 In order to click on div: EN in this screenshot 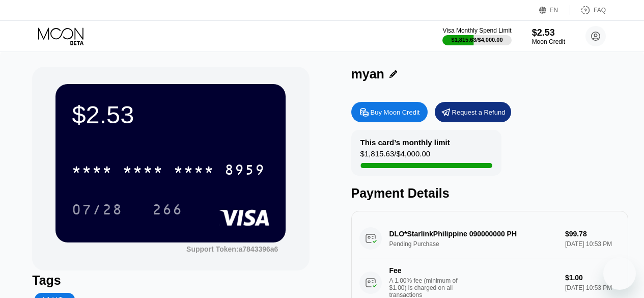, I will do `click(554, 10)`.